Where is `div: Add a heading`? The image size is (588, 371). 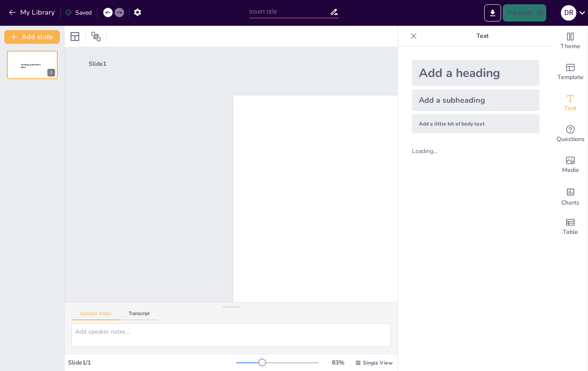
div: Add a heading is located at coordinates (476, 73).